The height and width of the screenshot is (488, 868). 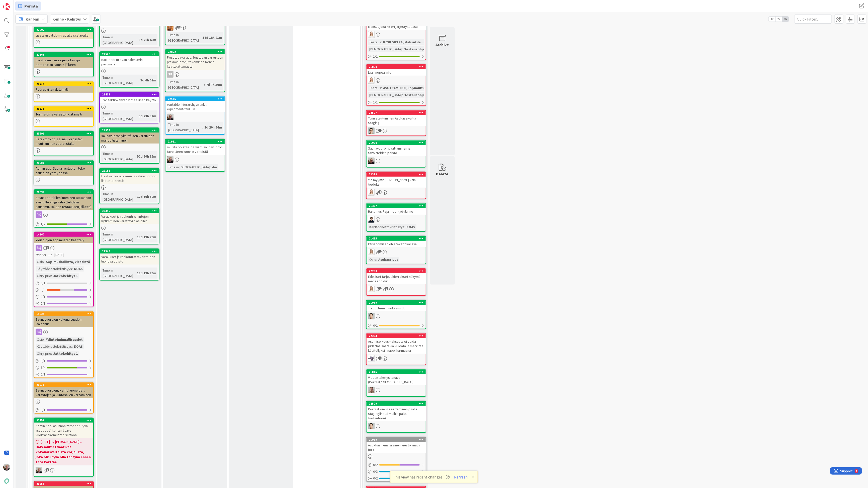 What do you see at coordinates (26, 4) in the screenshot?
I see `div: 4` at bounding box center [26, 4].